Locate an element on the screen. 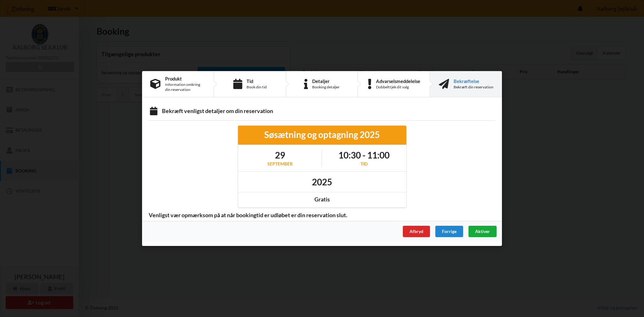  div: Dobbelttjek dit valg is located at coordinates (398, 87).